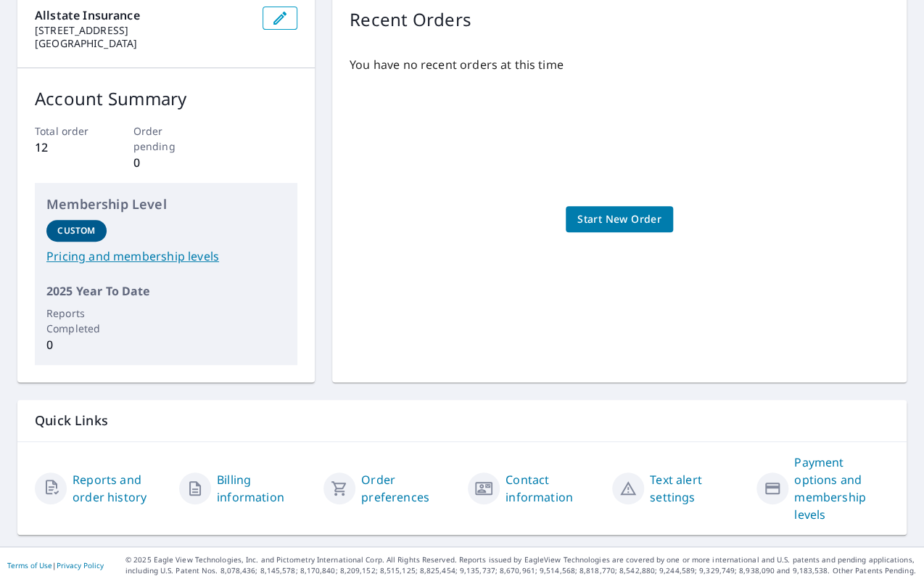 The width and height of the screenshot is (924, 582). Describe the element at coordinates (166, 204) in the screenshot. I see `p: Membership Level` at that location.